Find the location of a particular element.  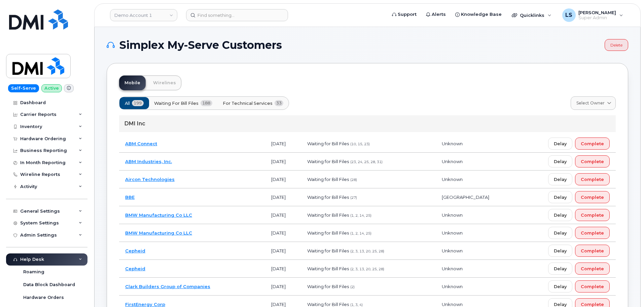

span: (10, 15, 23) is located at coordinates (360, 144).